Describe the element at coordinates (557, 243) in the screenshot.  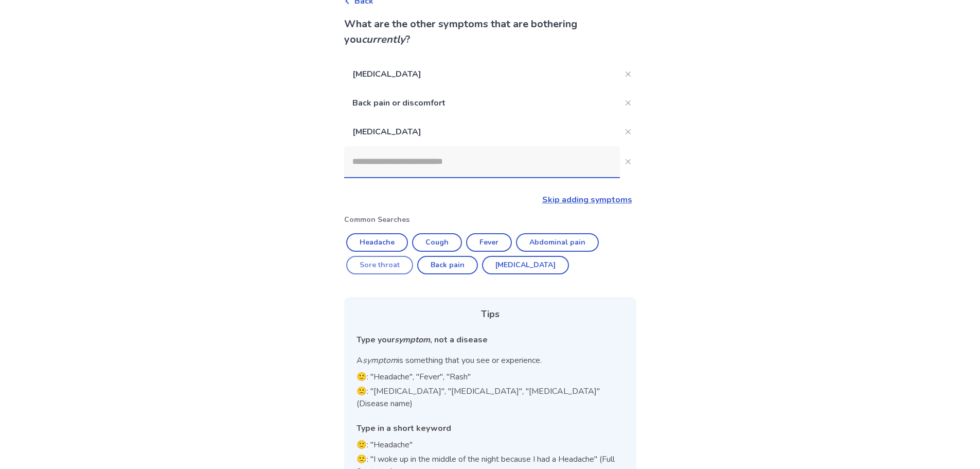
I see `button: Abdominal pain` at that location.